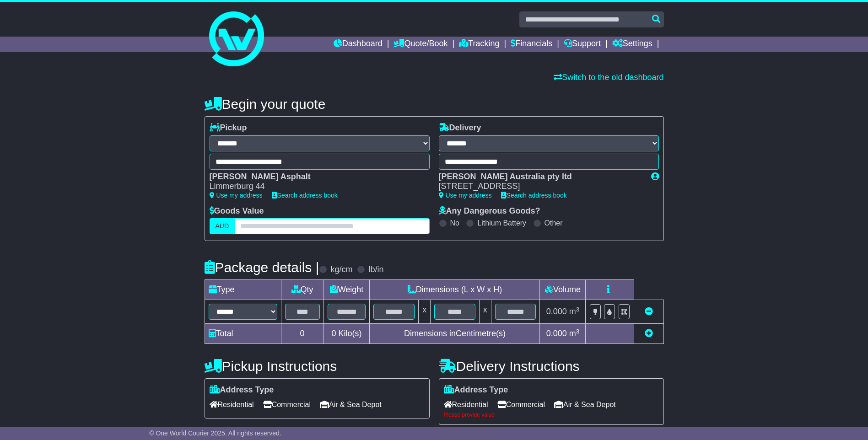 The image size is (868, 440). I want to click on label: Delivery, so click(460, 128).